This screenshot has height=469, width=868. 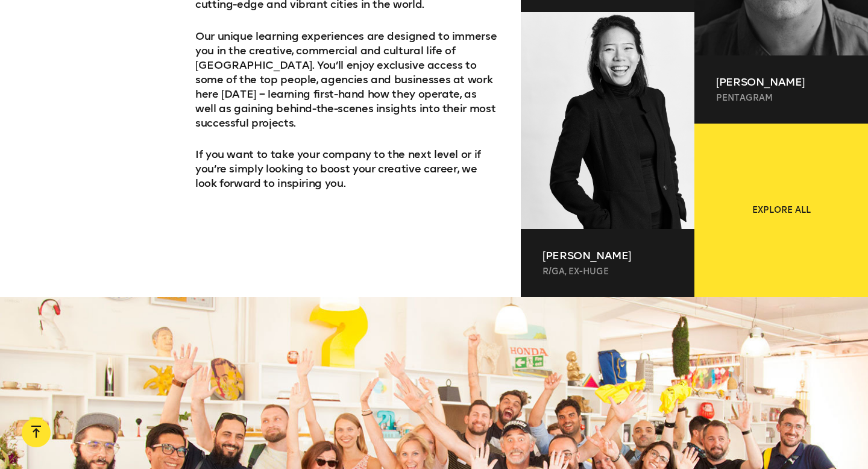 I want to click on span: Explore all, so click(x=781, y=210).